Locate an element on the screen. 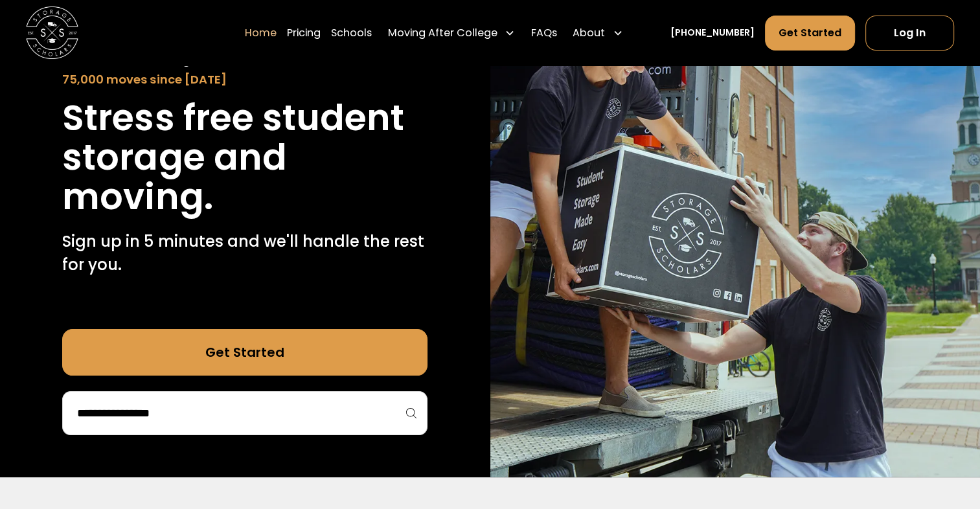 This screenshot has height=509, width=980. p: Sign up in 5 minutes and we'll handle the rest for you. is located at coordinates (245, 253).